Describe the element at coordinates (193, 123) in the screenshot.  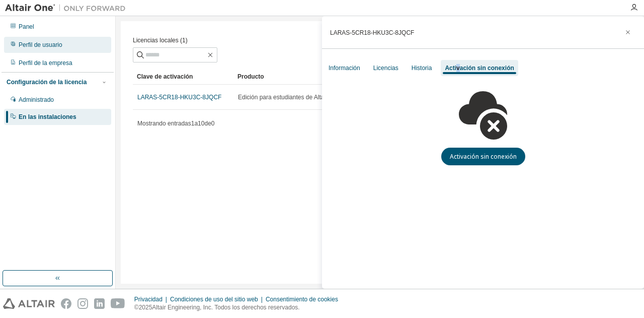
I see `font: 1` at that location.